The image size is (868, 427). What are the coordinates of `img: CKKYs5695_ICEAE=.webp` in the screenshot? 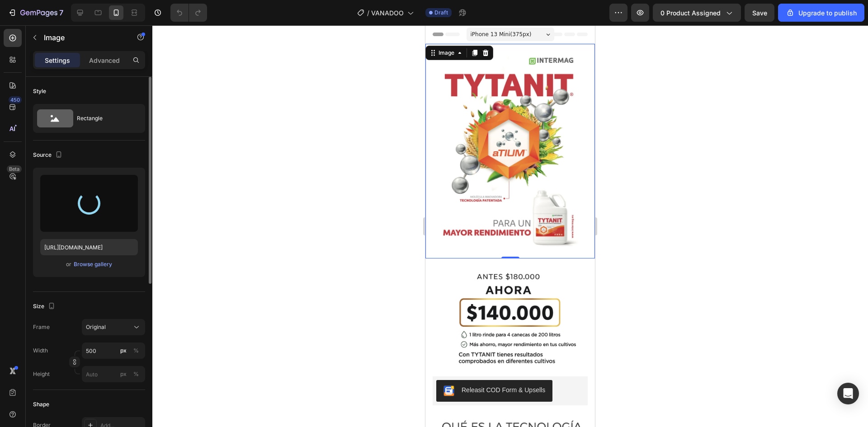 It's located at (24, 366).